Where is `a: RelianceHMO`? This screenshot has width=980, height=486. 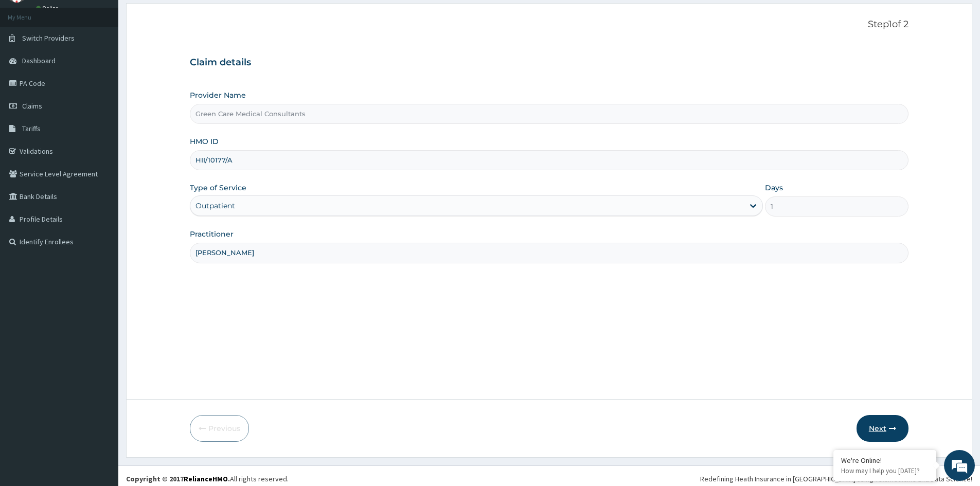 a: RelianceHMO is located at coordinates (206, 479).